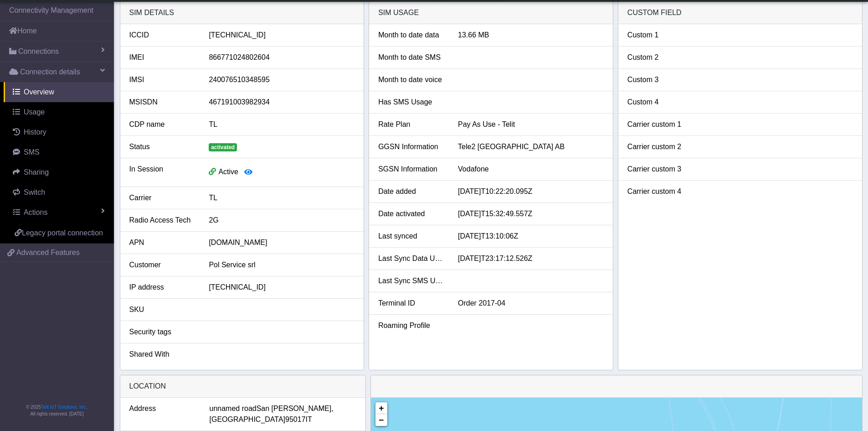 The image size is (868, 431). What do you see at coordinates (59, 112) in the screenshot?
I see `a: Usage` at bounding box center [59, 112].